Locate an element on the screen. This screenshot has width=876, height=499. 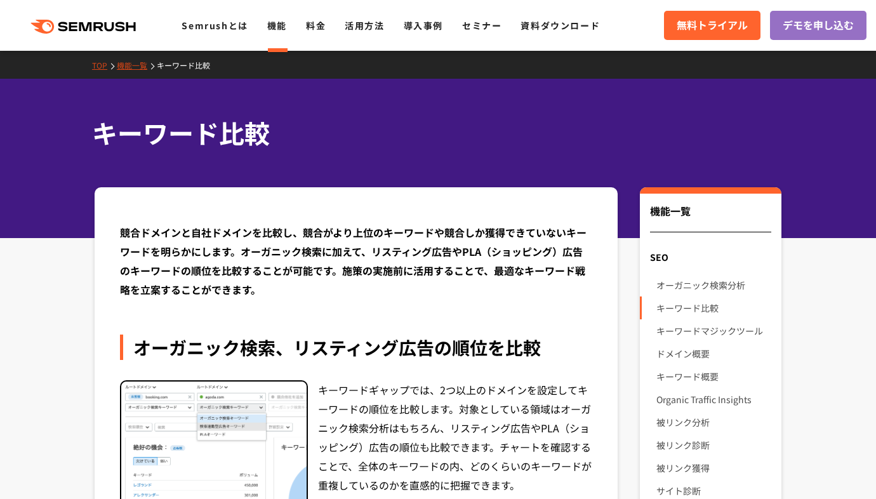
a: 機能一覧 is located at coordinates (136, 65).